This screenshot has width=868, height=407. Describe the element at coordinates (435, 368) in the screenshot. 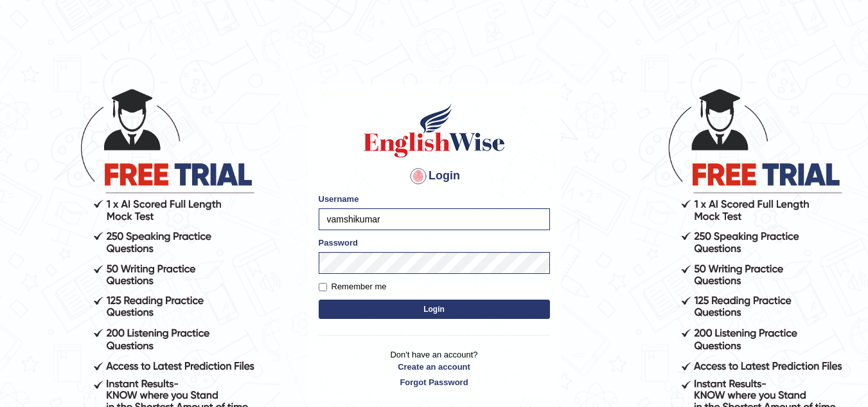

I see `p: Don't have an account?` at that location.